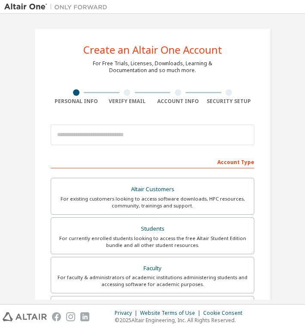 The image size is (305, 329). Describe the element at coordinates (127, 101) in the screenshot. I see `div: Verify Email` at that location.